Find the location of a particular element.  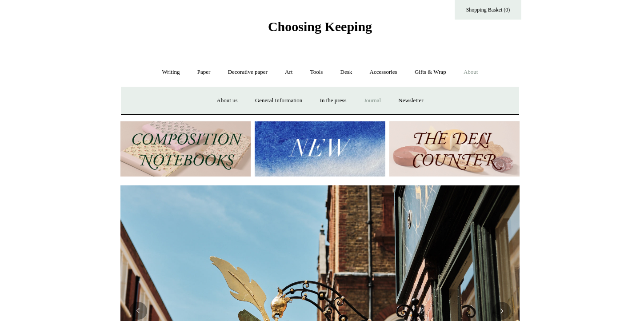

a: The Deli Counter is located at coordinates (454, 149).